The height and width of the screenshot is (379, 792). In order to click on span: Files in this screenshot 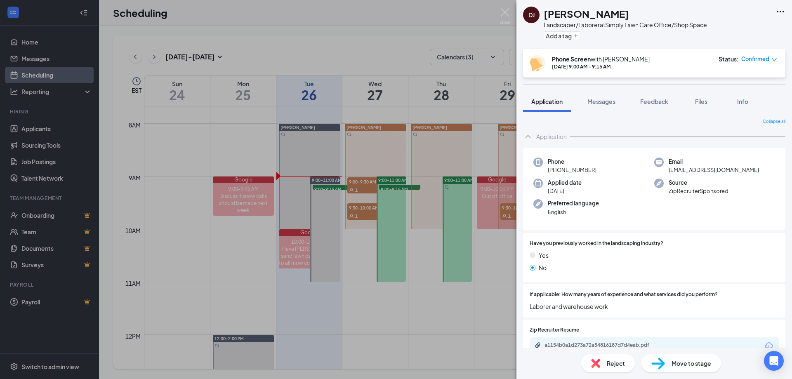, I will do `click(701, 101)`.